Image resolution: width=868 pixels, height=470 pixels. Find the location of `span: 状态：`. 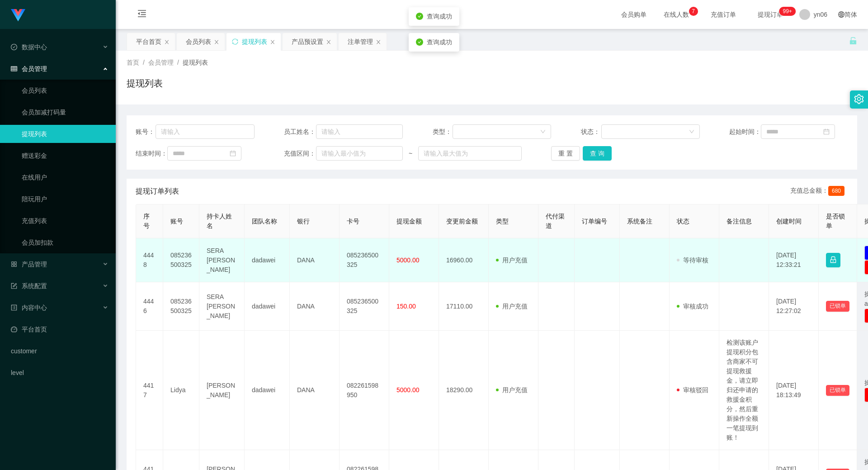

span: 状态： is located at coordinates (591, 132).